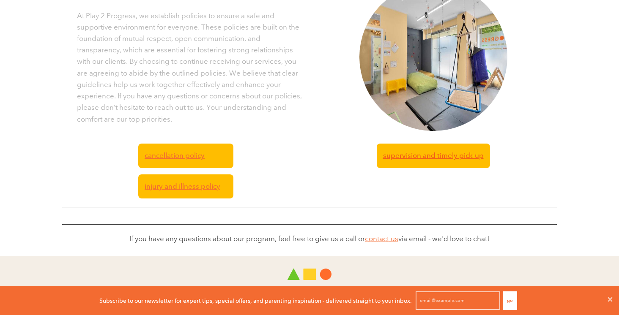  Describe the element at coordinates (433, 156) in the screenshot. I see `a: Supervision and timely pick-up` at that location.